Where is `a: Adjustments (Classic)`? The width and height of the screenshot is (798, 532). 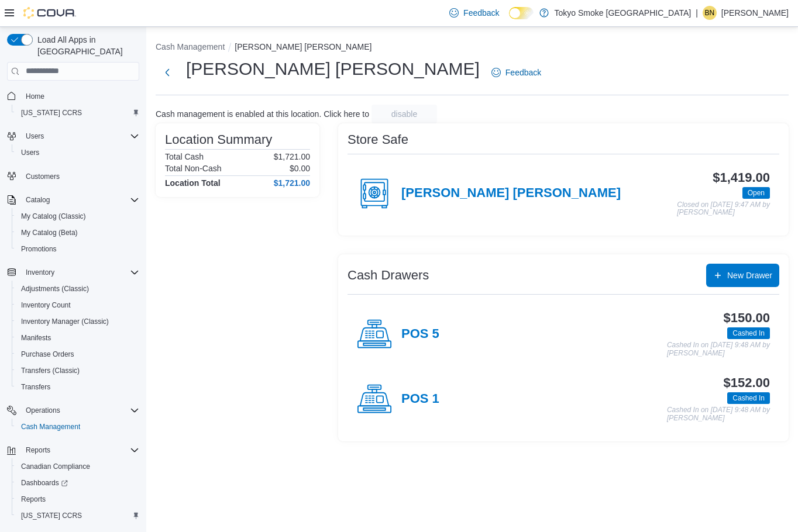 a: Adjustments (Classic) is located at coordinates (55, 289).